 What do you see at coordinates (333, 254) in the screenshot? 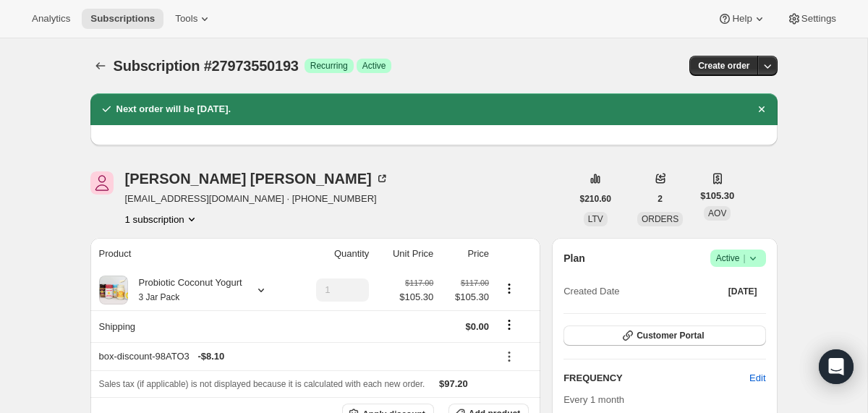
I see `th: Quantity` at bounding box center [333, 254].